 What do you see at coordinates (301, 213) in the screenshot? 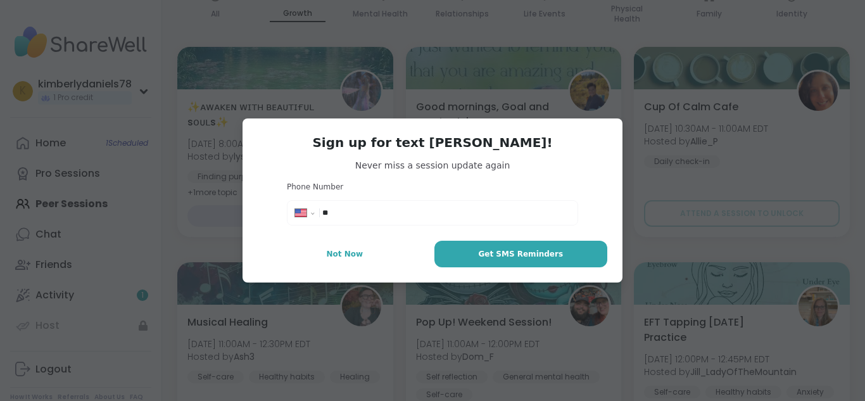
I see `img: United States` at bounding box center [301, 213].